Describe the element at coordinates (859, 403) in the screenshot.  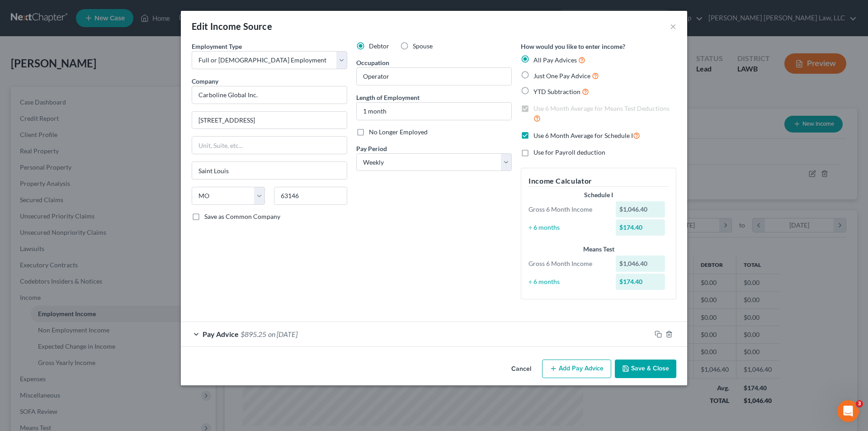
I see `span: 3` at that location.